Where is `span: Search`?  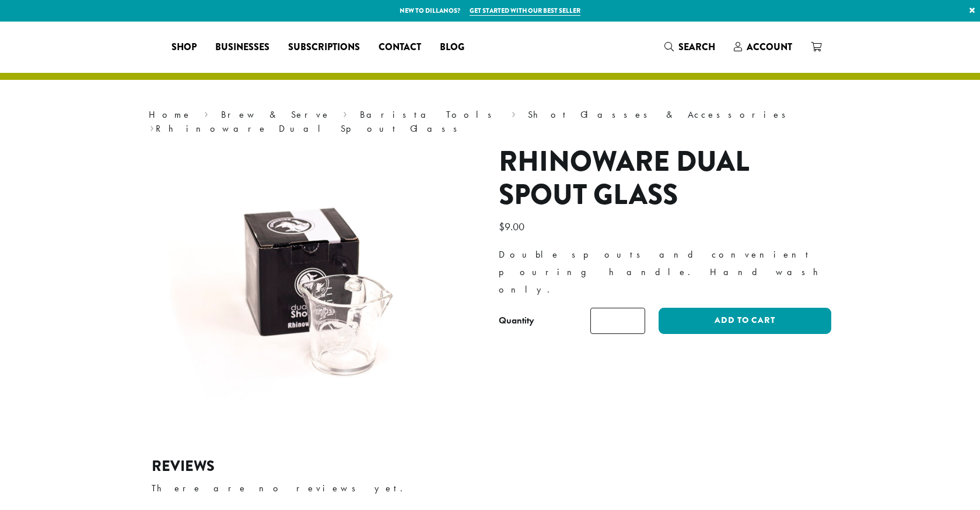 span: Search is located at coordinates (697, 47).